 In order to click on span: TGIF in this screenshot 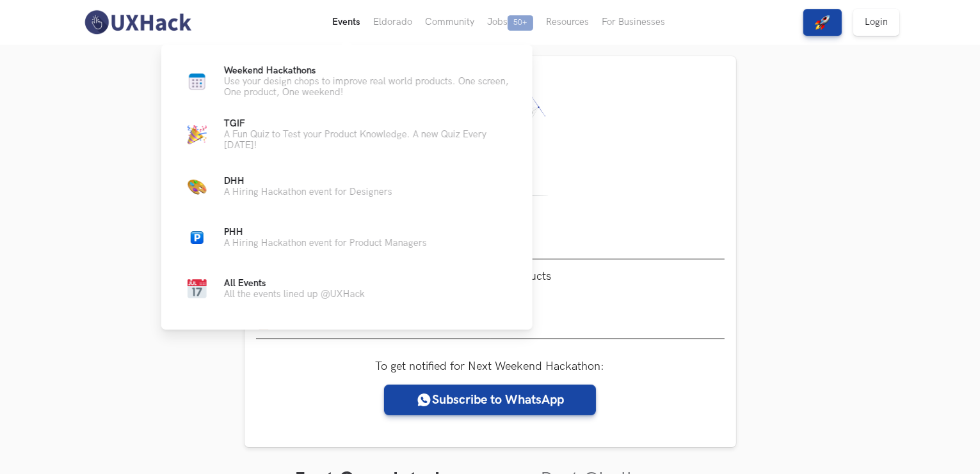, I will do `click(234, 124)`.